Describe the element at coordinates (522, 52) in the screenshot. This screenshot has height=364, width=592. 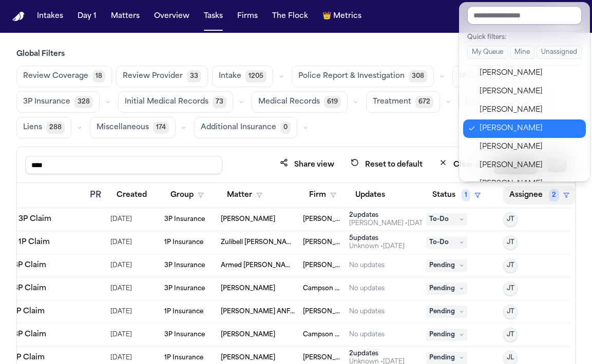
I see `button: Mine` at that location.